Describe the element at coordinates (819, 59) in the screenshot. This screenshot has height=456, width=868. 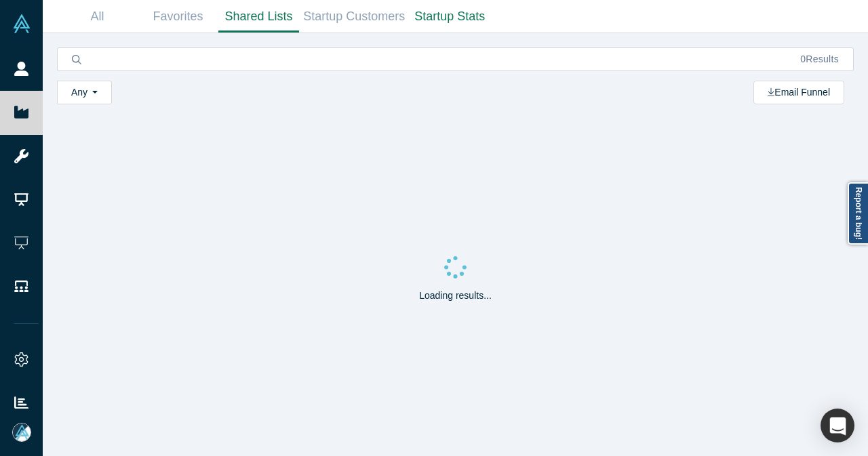
I see `span: Results` at that location.